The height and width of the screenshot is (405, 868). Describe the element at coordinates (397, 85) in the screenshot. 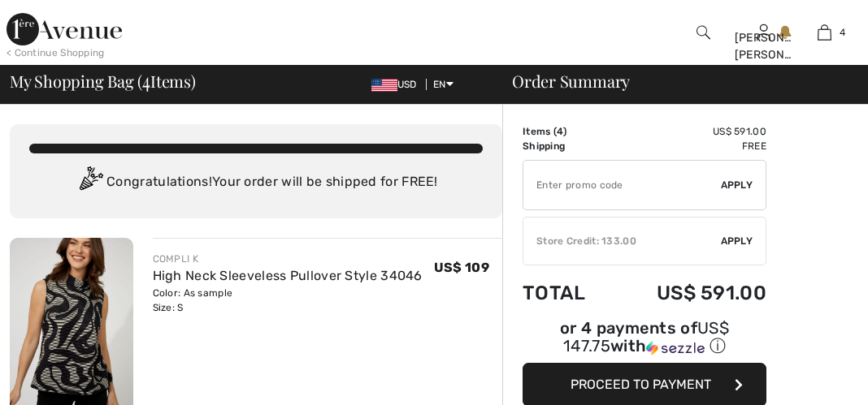

I see `span: USD` at that location.